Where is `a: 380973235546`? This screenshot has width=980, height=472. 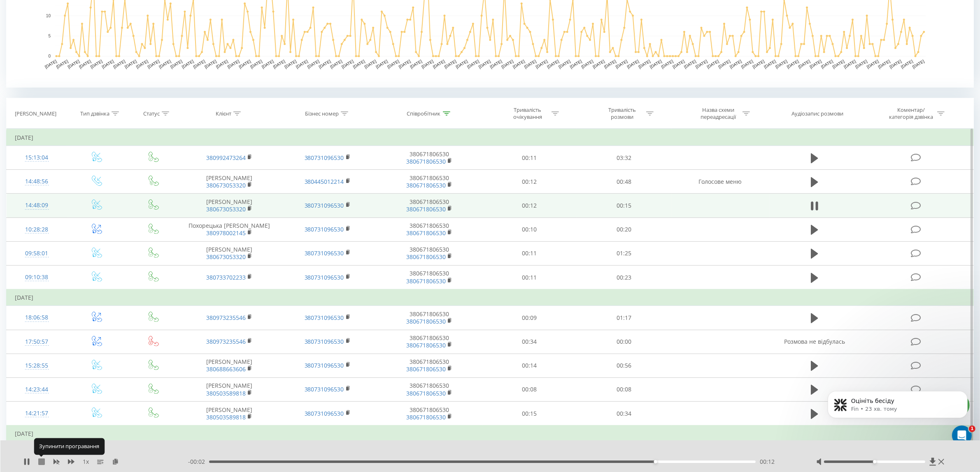 a: 380973235546 is located at coordinates (226, 317).